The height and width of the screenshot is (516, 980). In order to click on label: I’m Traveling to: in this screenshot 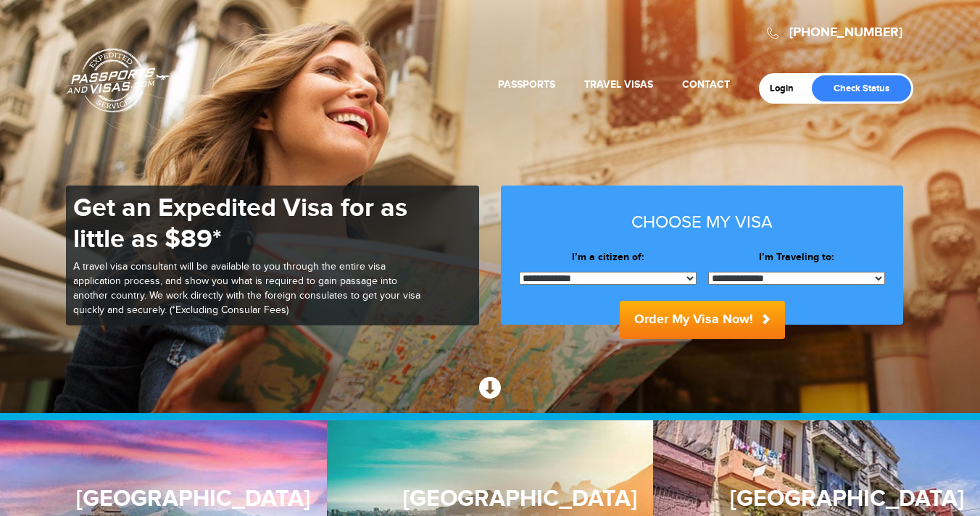, I will do `click(797, 257)`.